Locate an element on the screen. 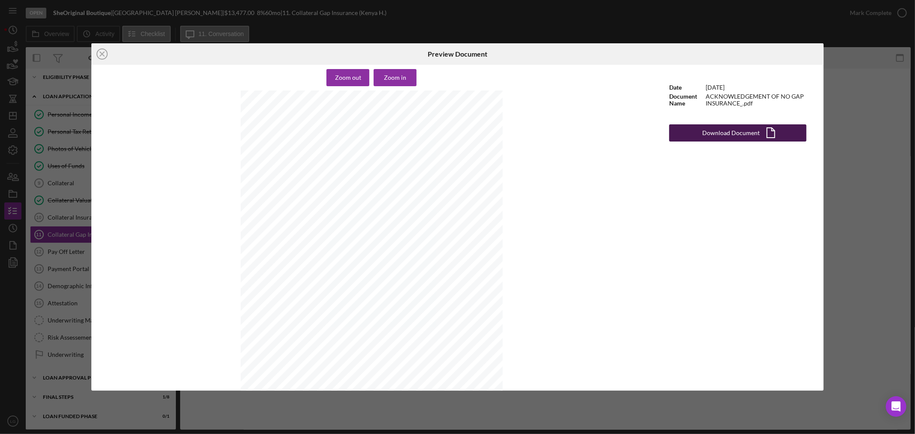 This screenshot has width=915, height=434. span: value of my vehicle is less than the loan that I am taking on through Great Rivers Community is located at coordinates (368, 182).